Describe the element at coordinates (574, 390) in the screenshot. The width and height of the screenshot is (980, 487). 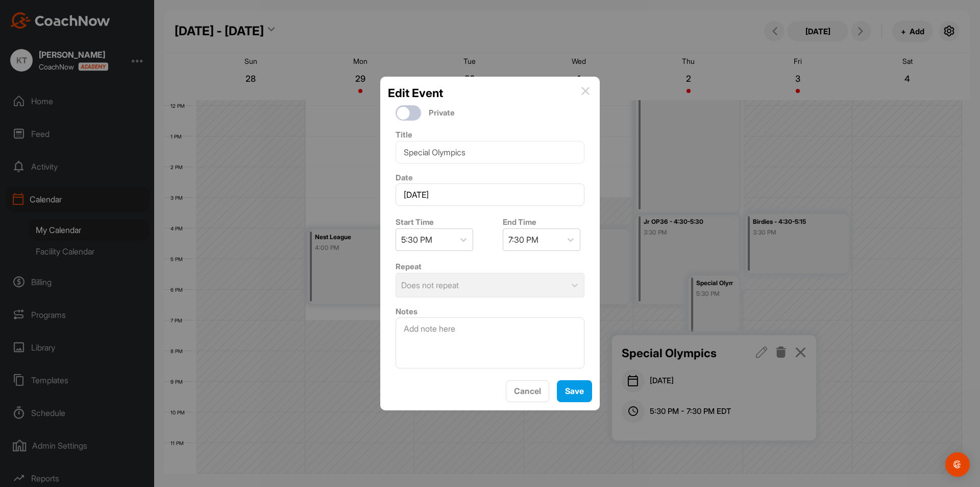
I see `button: Save` at that location.